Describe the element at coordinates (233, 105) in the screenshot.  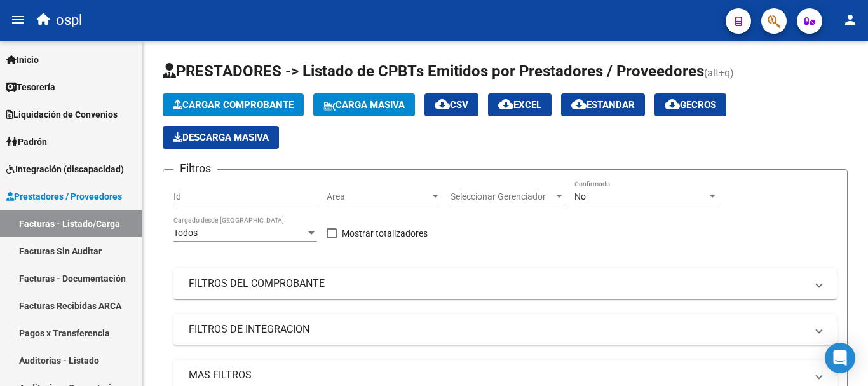
I see `span: Cargar Comprobante` at that location.